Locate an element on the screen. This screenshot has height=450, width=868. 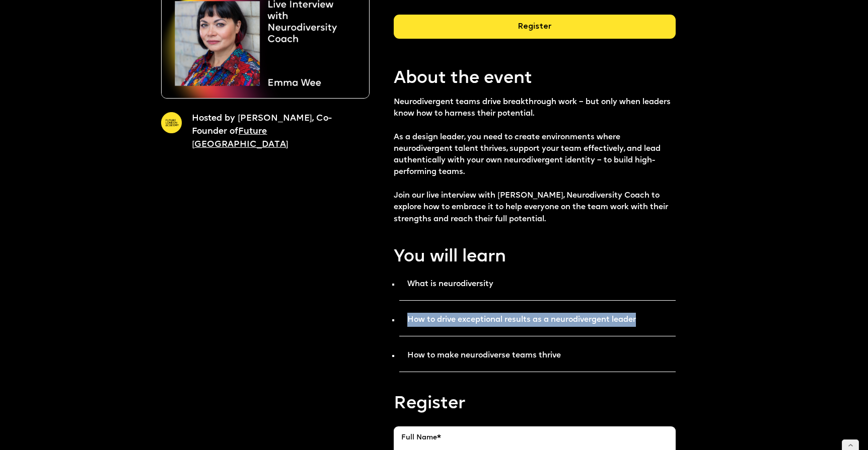
strong: How to make neurodiverse teams thrive is located at coordinates (484, 356).